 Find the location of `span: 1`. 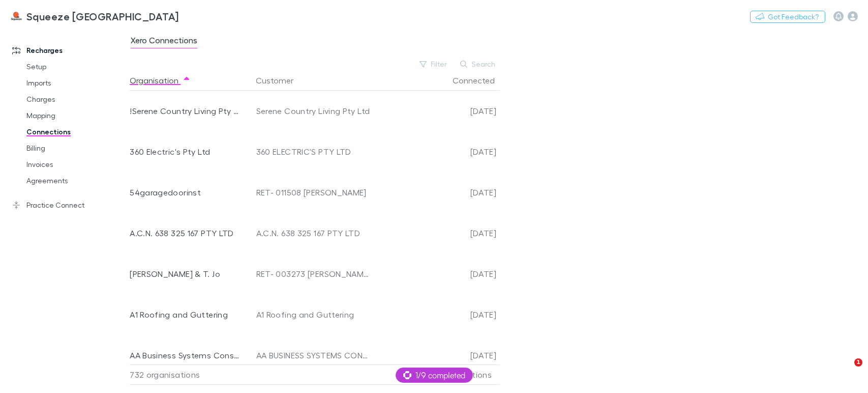

span: 1 is located at coordinates (858, 362).